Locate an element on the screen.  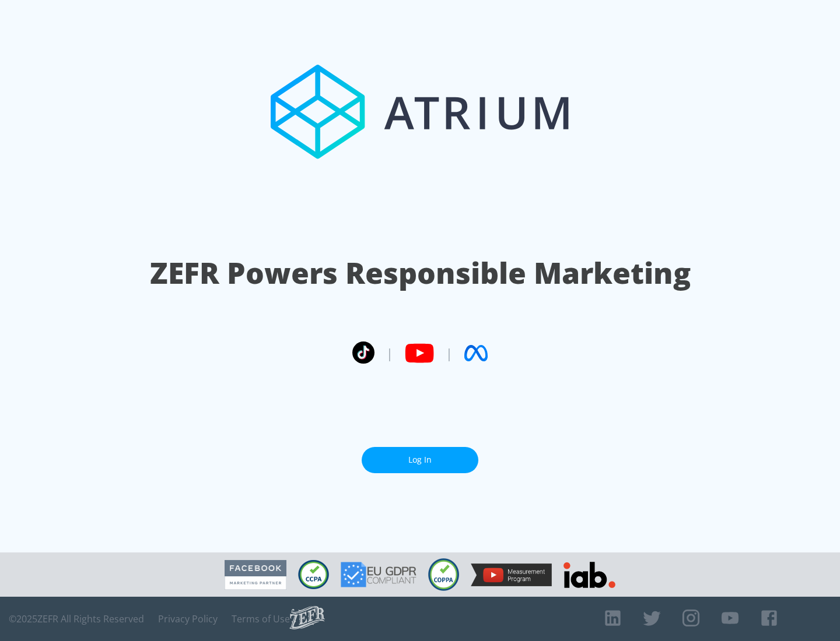
a: Privacy Policy is located at coordinates (188, 619).